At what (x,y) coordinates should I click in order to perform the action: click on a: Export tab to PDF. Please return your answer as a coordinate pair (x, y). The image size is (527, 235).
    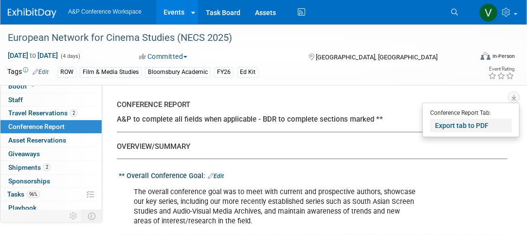
    Looking at the image, I should click on (471, 126).